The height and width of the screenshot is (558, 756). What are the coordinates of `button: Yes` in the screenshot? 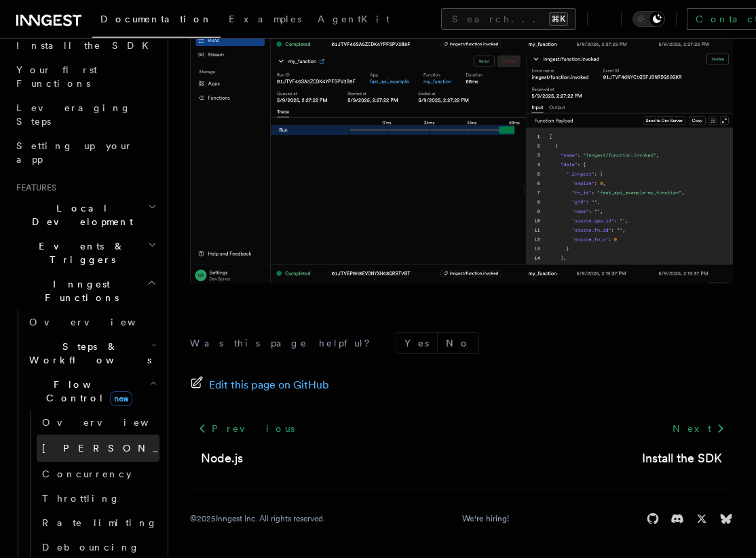 It's located at (417, 343).